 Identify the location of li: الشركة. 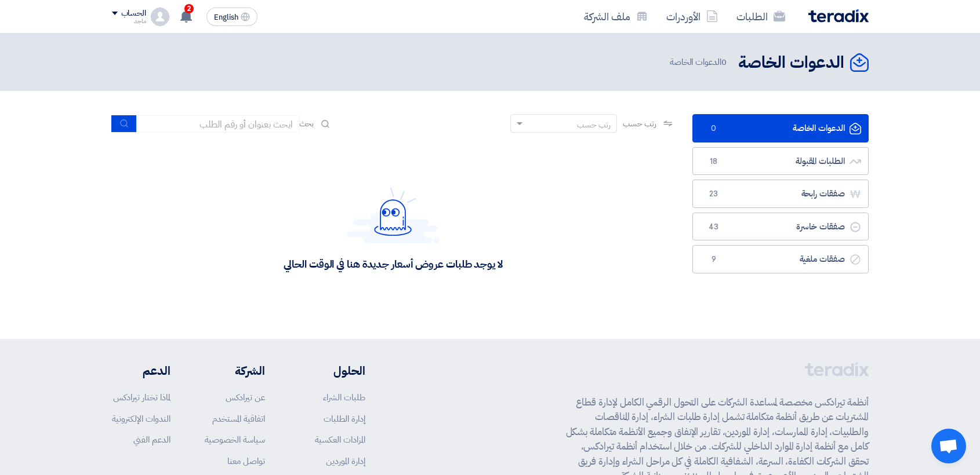
(235, 371).